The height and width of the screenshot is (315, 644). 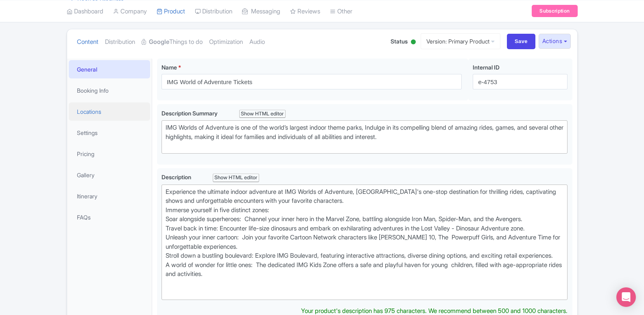 I want to click on span: Internal ID, so click(x=486, y=67).